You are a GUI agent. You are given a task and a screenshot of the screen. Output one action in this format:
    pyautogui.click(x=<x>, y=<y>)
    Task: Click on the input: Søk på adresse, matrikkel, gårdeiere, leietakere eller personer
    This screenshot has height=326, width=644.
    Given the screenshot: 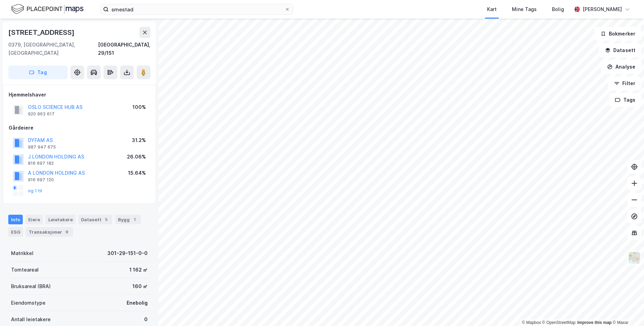 What is the action you would take?
    pyautogui.click(x=197, y=10)
    